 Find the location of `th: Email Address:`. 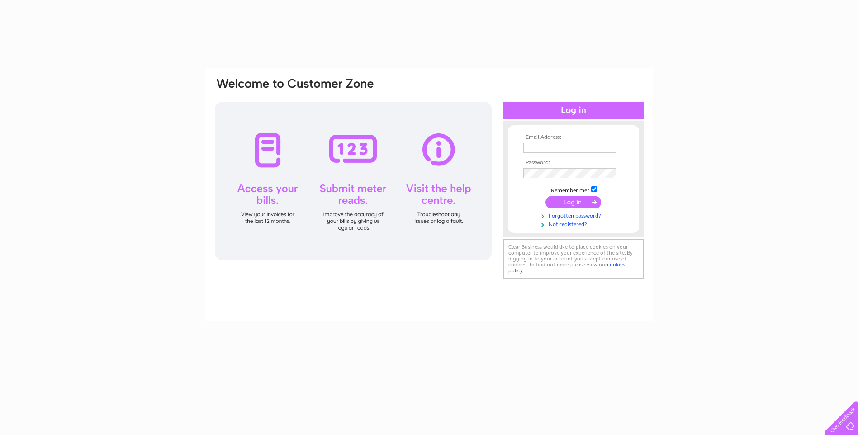

th: Email Address: is located at coordinates (574, 138).